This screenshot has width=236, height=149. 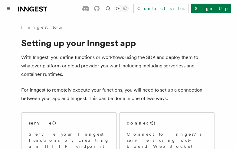 I want to click on h1: Setting up your Inngest app, so click(x=118, y=43).